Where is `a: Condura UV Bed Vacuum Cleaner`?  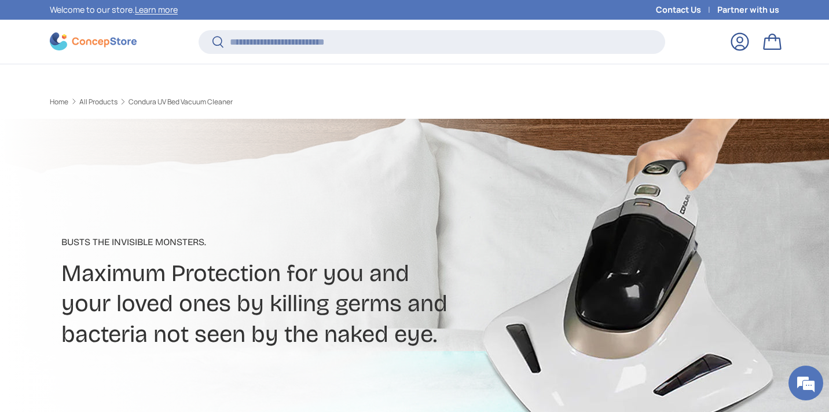 a: Condura UV Bed Vacuum Cleaner is located at coordinates (181, 102).